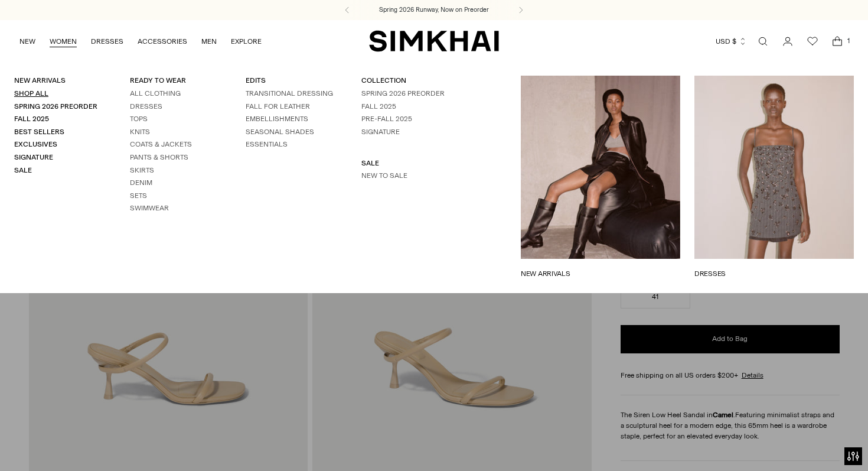 Image resolution: width=868 pixels, height=471 pixels. I want to click on h3: Spring 2026 Runway, Now on Preorder, so click(434, 10).